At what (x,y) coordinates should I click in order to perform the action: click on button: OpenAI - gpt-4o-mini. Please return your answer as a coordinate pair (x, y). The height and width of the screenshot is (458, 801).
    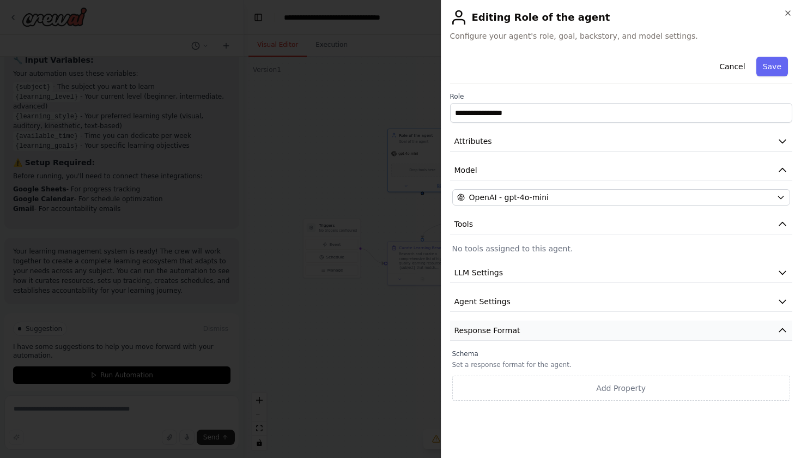
    Looking at the image, I should click on (621, 197).